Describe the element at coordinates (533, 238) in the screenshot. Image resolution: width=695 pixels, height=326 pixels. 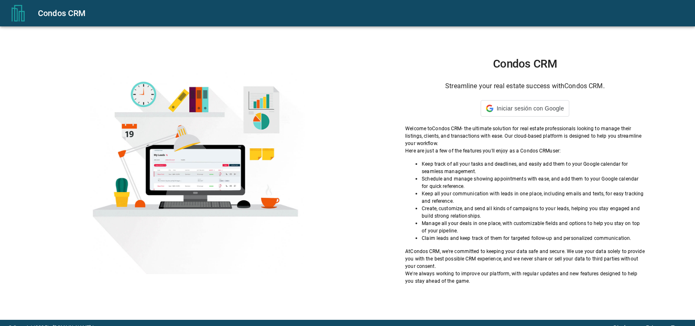
I see `p: Claim leads and keep track of them for targeted follow-up and personalized communication.` at that location.